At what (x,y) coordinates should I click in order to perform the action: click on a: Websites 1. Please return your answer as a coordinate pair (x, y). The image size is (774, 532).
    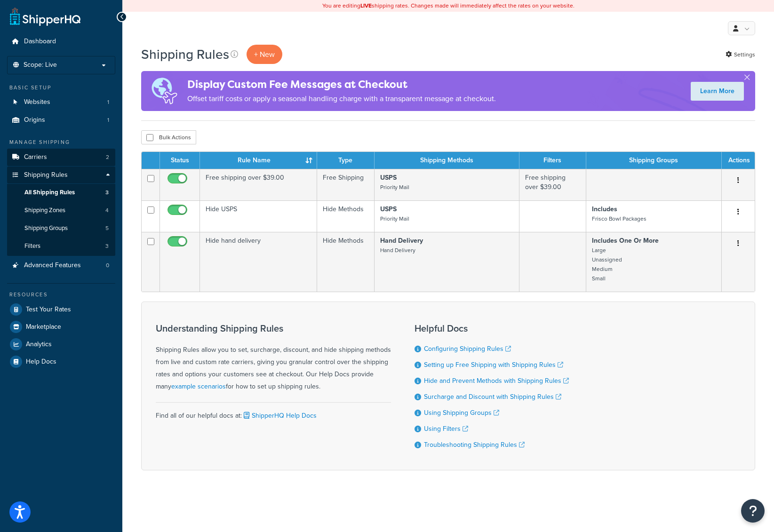
    Looking at the image, I should click on (61, 102).